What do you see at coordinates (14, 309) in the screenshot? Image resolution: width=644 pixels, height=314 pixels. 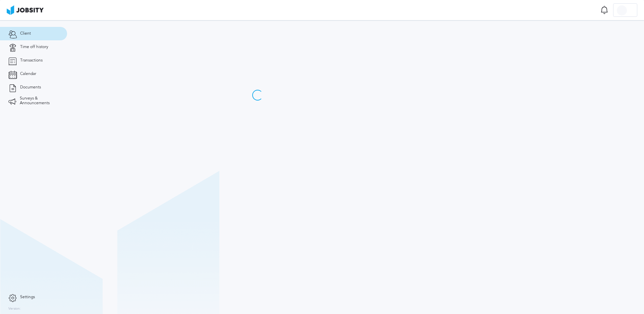 I see `label: Version:` at bounding box center [14, 309].